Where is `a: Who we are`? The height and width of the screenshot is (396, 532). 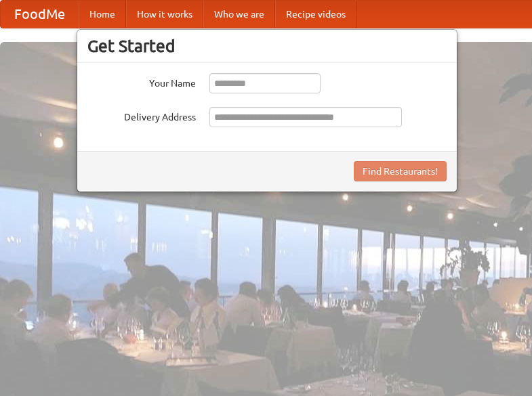
a: Who we are is located at coordinates (239, 14).